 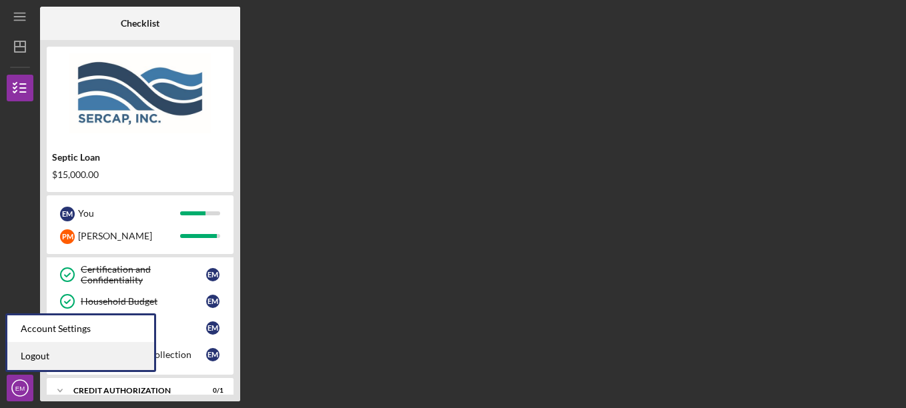 What do you see at coordinates (131, 391) in the screenshot?
I see `div: CREDIT AUTHORIZATION` at bounding box center [131, 391].